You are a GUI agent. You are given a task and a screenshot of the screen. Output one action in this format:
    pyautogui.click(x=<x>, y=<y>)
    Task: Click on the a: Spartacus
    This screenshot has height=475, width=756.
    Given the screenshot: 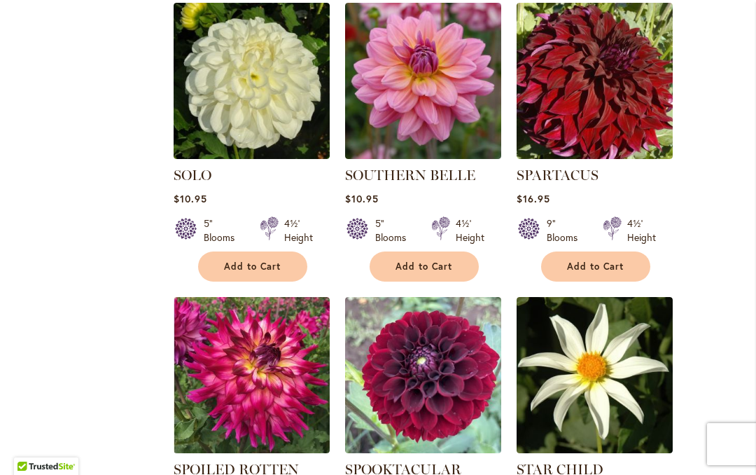 What is the action you would take?
    pyautogui.click(x=595, y=155)
    